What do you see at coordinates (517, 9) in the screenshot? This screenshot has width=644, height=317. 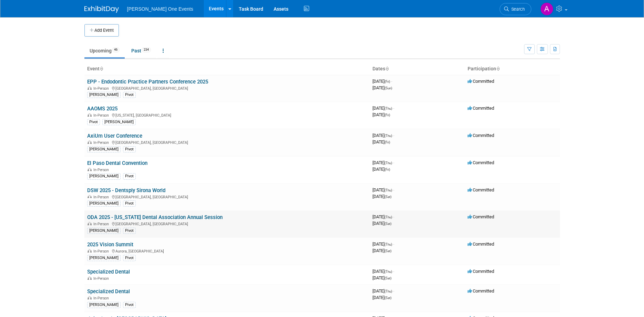 I see `span: Search` at bounding box center [517, 9].